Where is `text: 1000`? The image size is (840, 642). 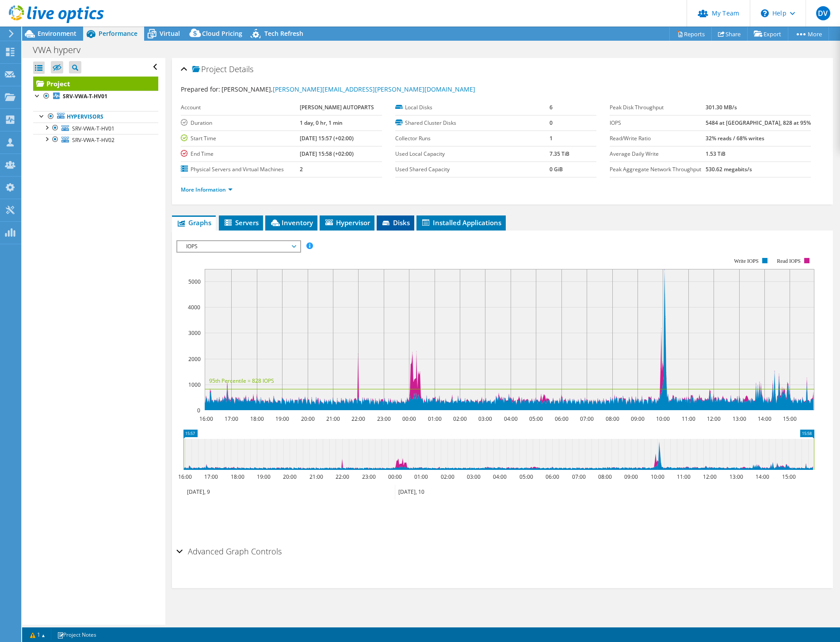 text: 1000 is located at coordinates (195, 384).